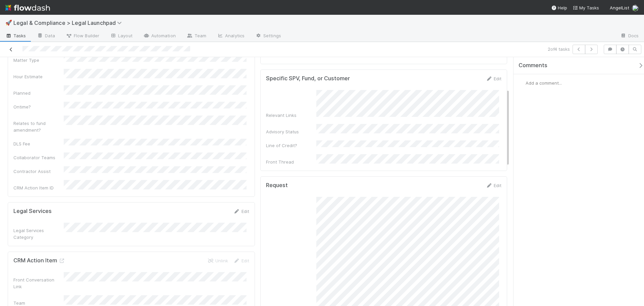 The image size is (644, 306). I want to click on span: Add a comment..., so click(544, 83).